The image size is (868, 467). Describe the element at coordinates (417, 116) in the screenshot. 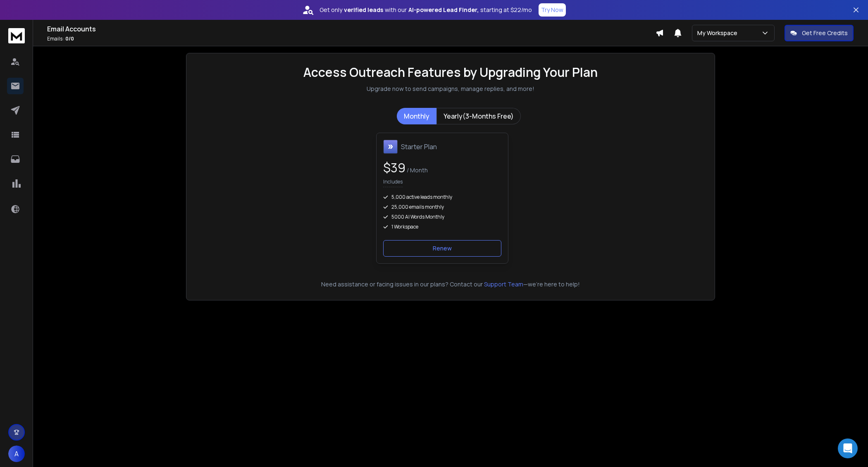

I see `button: Monthly` at that location.